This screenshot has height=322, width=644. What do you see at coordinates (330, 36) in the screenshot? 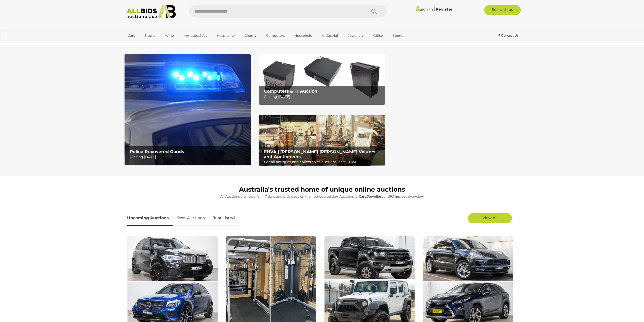
I see `a: Industrial` at bounding box center [330, 36].